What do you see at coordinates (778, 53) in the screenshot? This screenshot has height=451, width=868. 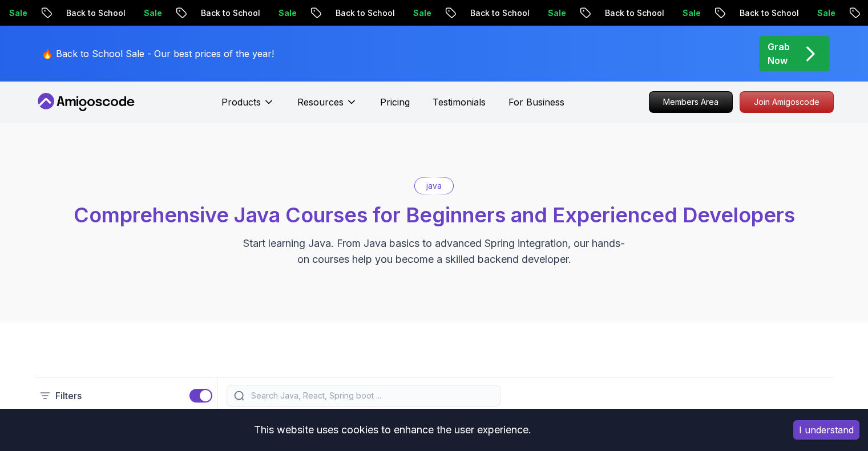 I see `p: Grab Now` at bounding box center [778, 53].